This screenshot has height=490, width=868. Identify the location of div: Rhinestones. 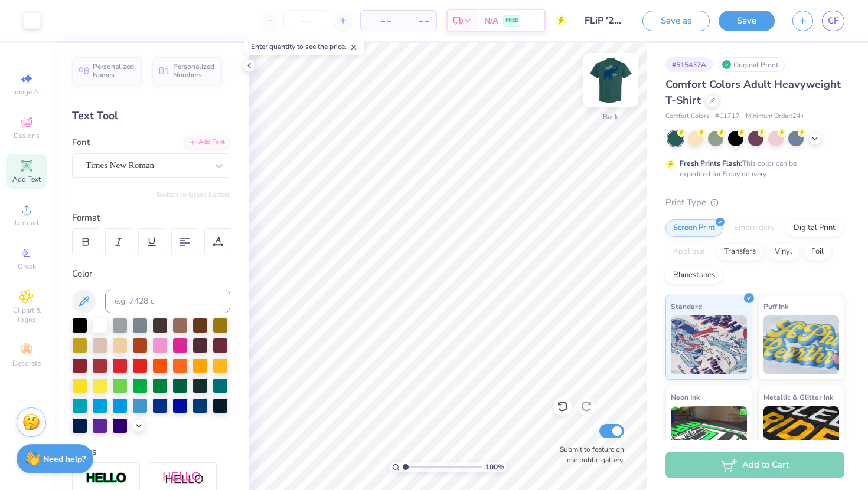
(694, 276).